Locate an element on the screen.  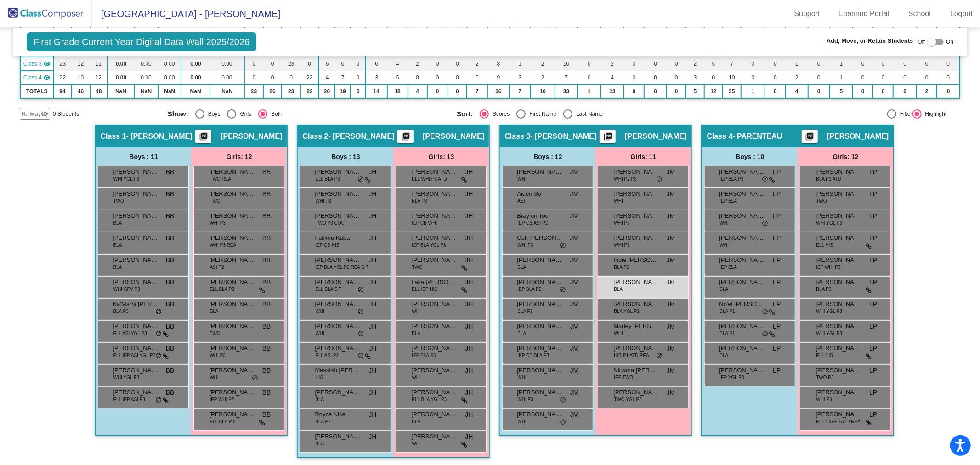
div: Filter is located at coordinates (905, 114).